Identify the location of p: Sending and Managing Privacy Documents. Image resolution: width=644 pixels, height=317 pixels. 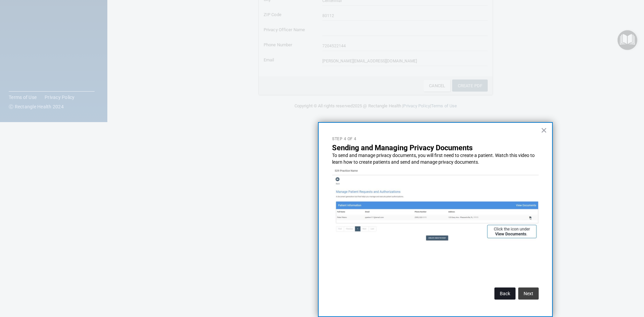
(435, 148).